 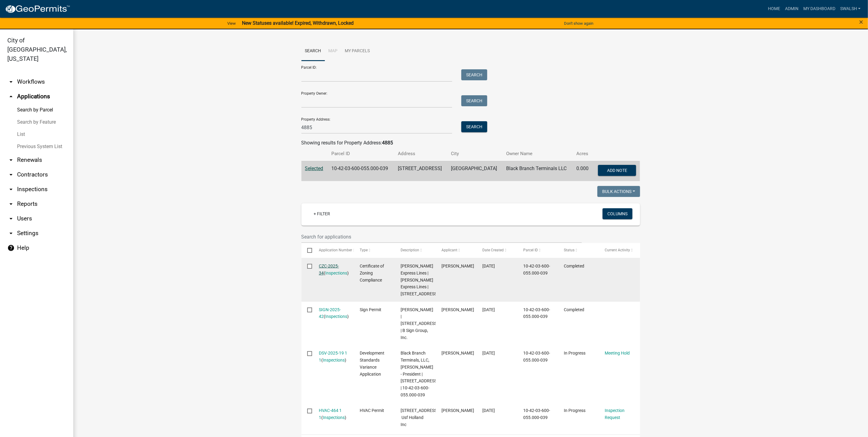 I want to click on datatable-header-cell: Type, so click(x=375, y=251).